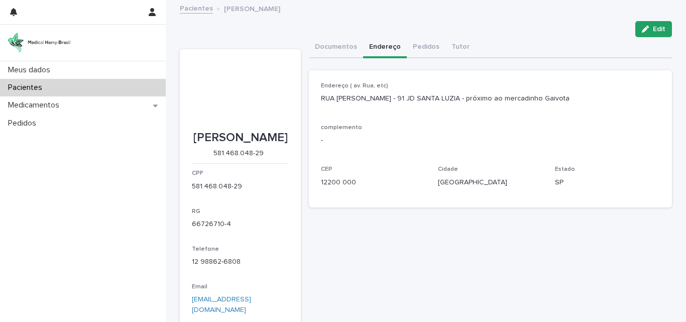  What do you see at coordinates (196, 211) in the screenshot?
I see `span: RG` at bounding box center [196, 211].